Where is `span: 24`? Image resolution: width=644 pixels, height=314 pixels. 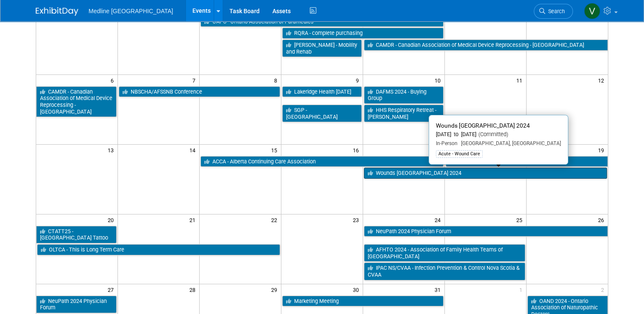
span: 24 is located at coordinates (439, 219).